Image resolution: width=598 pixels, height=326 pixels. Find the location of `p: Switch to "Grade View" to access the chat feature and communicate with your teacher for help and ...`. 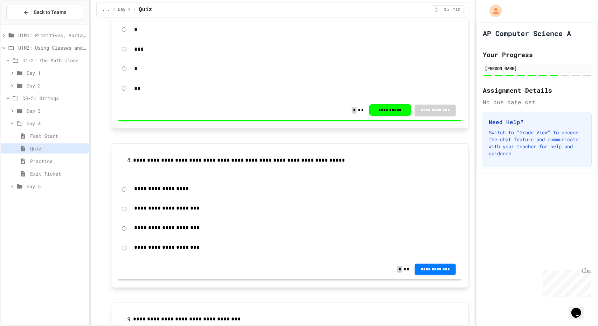

p: Switch to "Grade View" to access the chat feature and communicate with your teacher for help and ... is located at coordinates (537, 143).